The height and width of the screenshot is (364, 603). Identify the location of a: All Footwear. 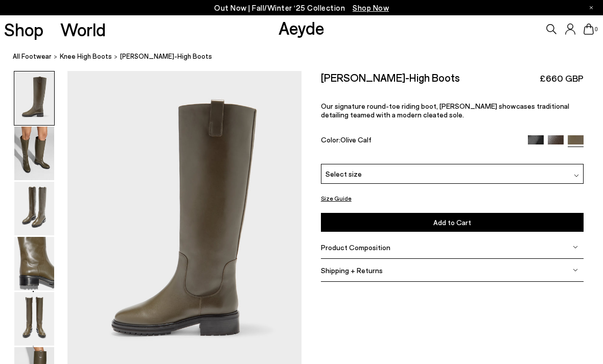
(32, 56).